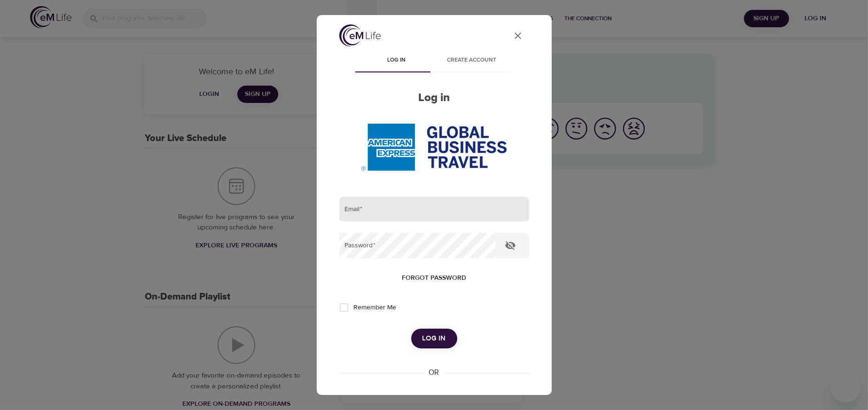 The height and width of the screenshot is (410, 868). I want to click on span: Remember Me, so click(375, 307).